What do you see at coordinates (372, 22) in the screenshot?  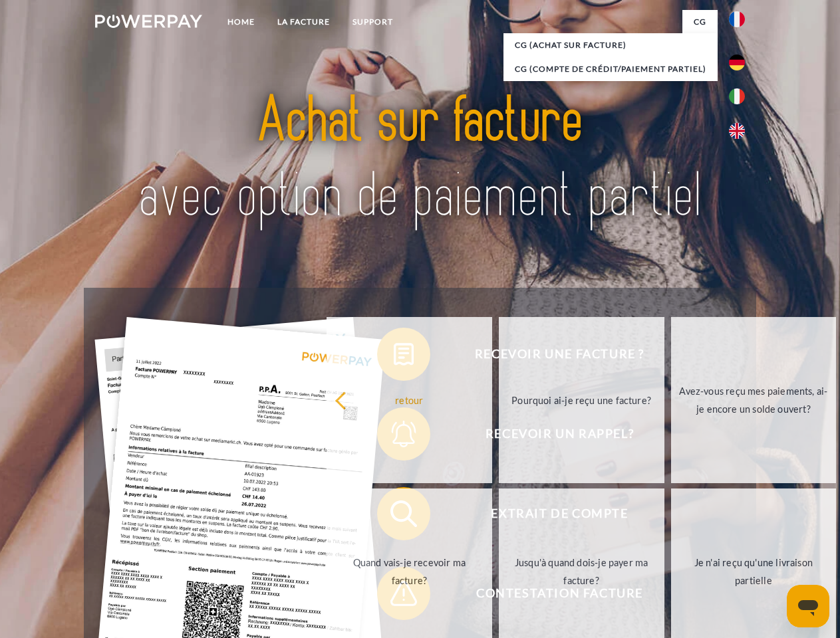 I see `a: Support` at bounding box center [372, 22].